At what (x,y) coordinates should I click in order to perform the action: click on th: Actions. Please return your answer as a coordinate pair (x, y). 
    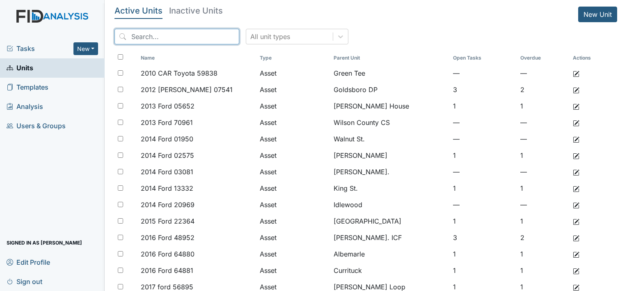
    Looking at the image, I should click on (590, 58).